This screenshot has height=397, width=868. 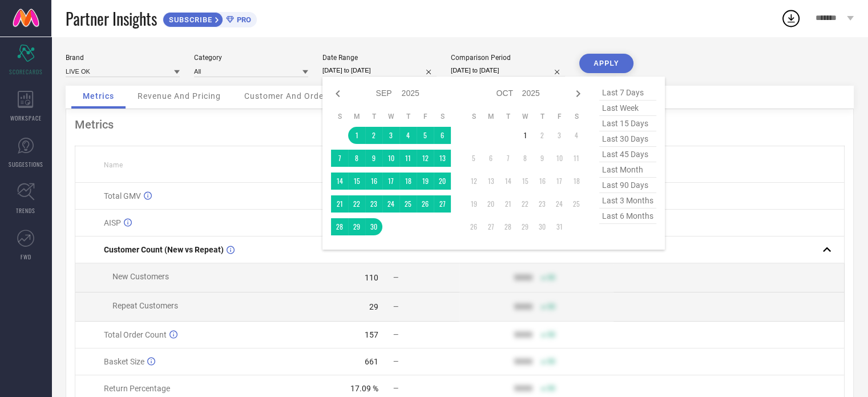 I want to click on span: last 45 days, so click(x=628, y=154).